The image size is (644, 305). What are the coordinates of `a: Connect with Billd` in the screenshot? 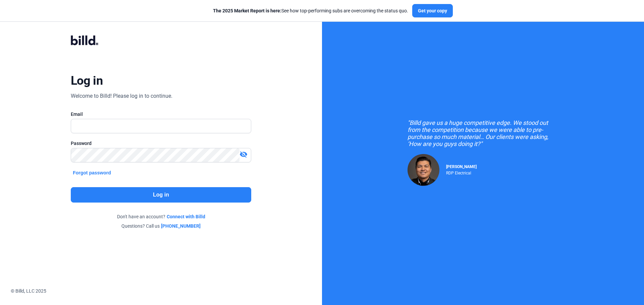 It's located at (185, 217).